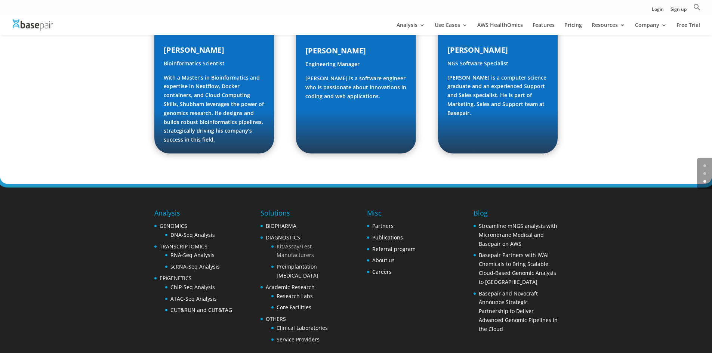 The width and height of the screenshot is (712, 353). Describe the element at coordinates (382, 272) in the screenshot. I see `a: Careers` at that location.